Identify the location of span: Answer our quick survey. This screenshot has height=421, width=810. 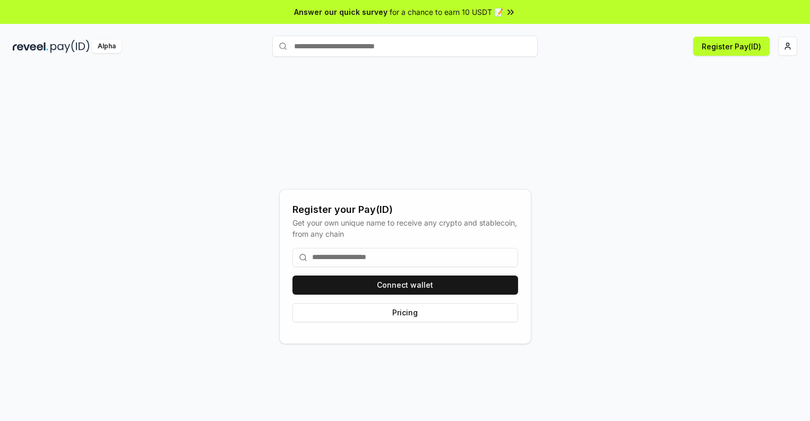
(341, 12).